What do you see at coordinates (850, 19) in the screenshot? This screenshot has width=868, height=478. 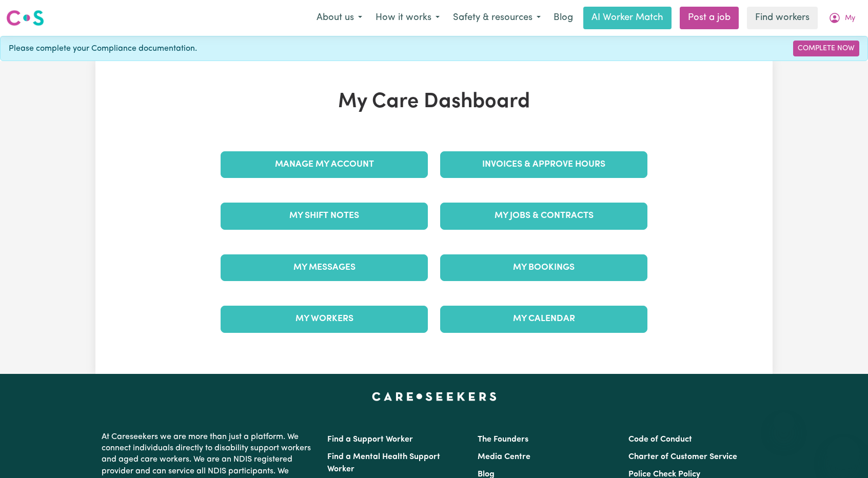 I see `span: My` at bounding box center [850, 19].